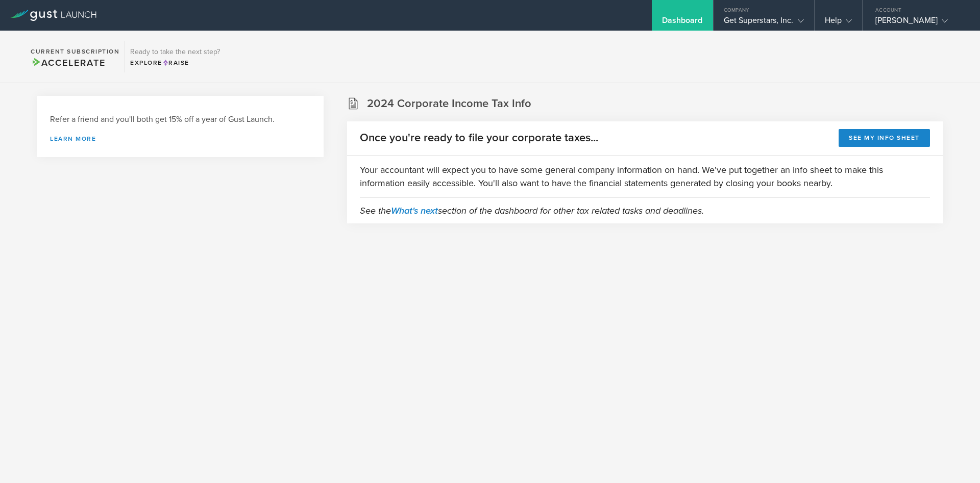  I want to click on h2: Once you're ready to file your corporate taxes..., so click(479, 138).